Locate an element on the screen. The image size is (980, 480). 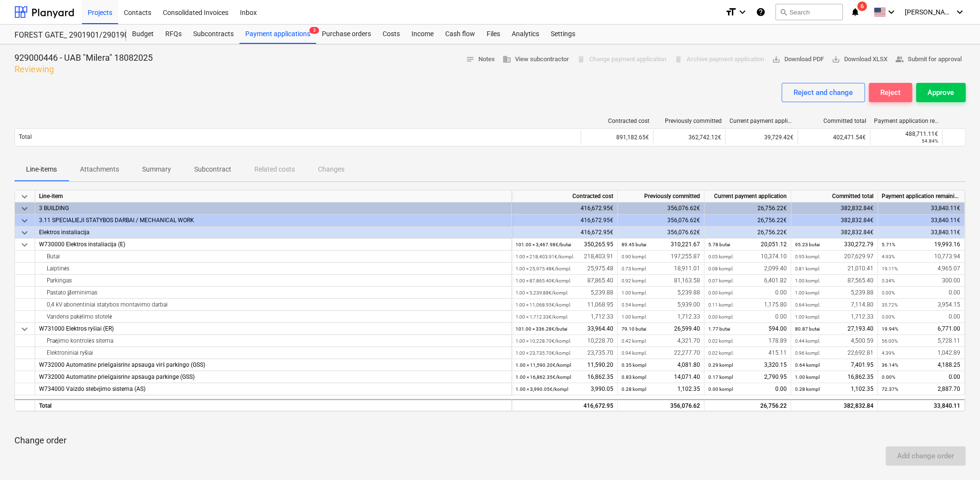
span: business is located at coordinates (507, 60).